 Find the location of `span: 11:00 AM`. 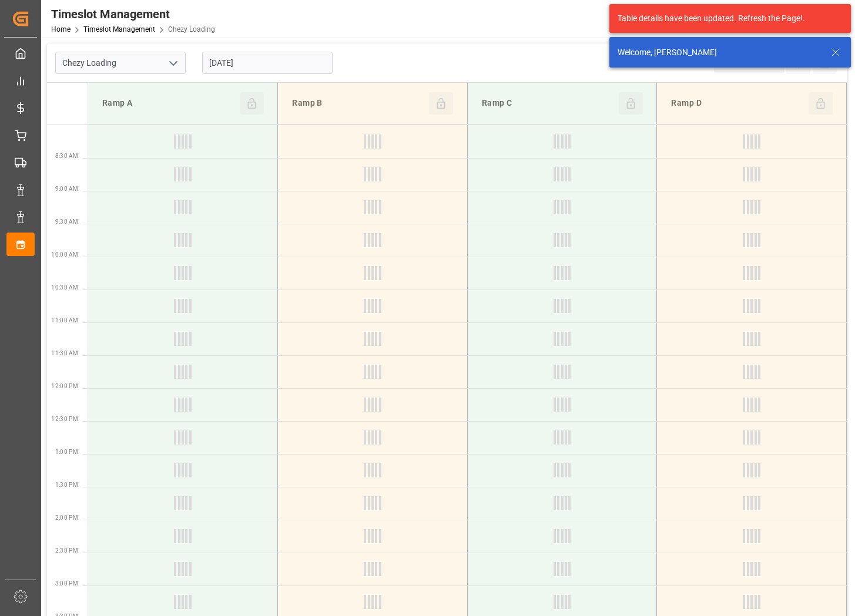

span: 11:00 AM is located at coordinates (64, 320).